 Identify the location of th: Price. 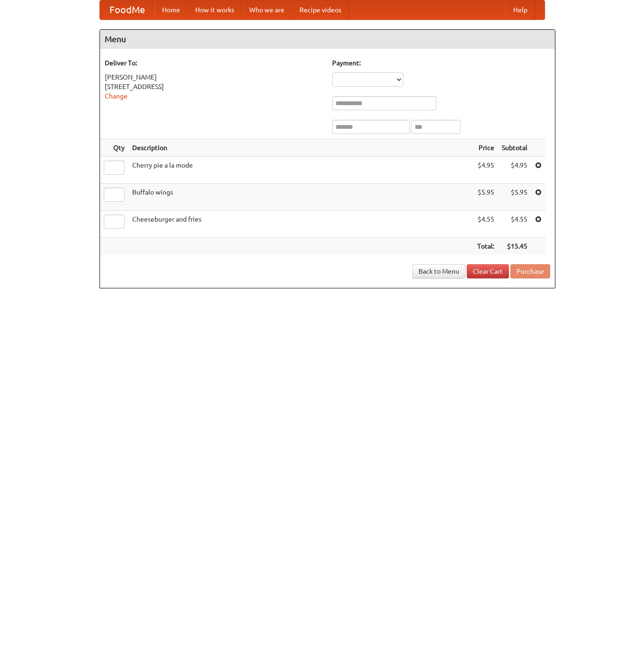
(486, 148).